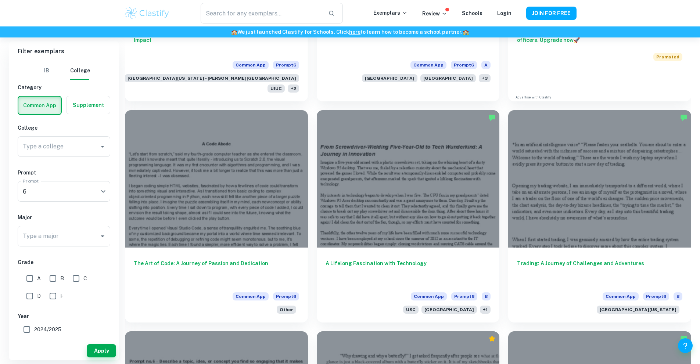 The width and height of the screenshot is (700, 364). What do you see at coordinates (85, 278) in the screenshot?
I see `span: C` at bounding box center [85, 278].